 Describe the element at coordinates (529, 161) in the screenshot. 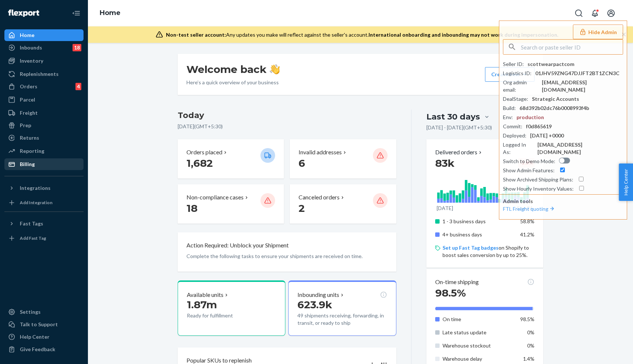

I see `div: Switch to Demo Mode :` at that location.